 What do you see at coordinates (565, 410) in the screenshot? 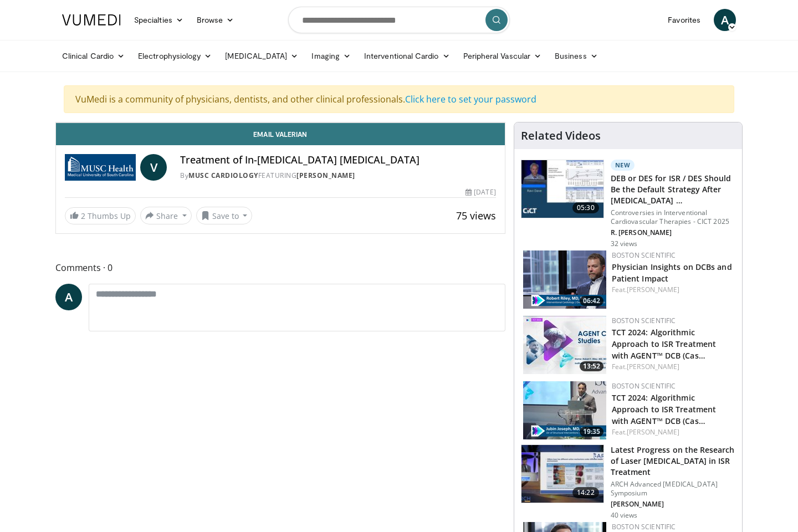
I see `img: f74e896a-e1a9-44cd-8dfc-67c90e78b5c4.150x105_q85_crop-smart_upscale.jpg` at bounding box center [565, 410].